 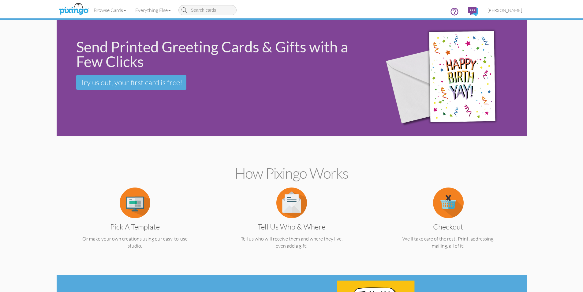 I want to click on img: pixingo logo, so click(x=74, y=9).